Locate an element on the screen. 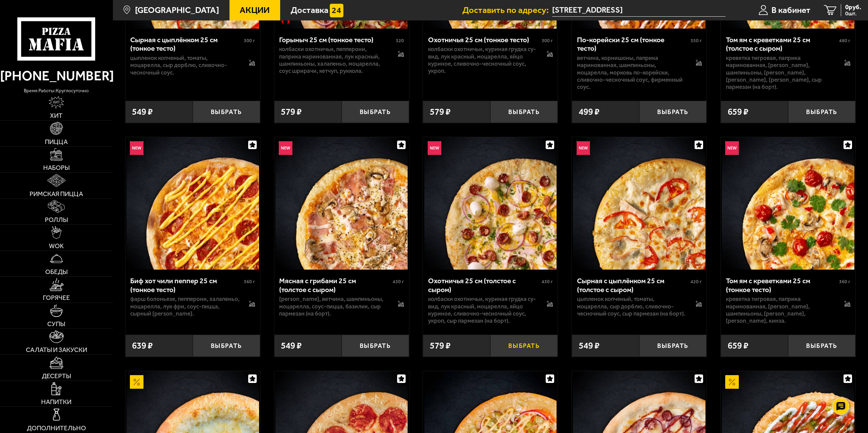 The height and width of the screenshot is (433, 868). span: Супы is located at coordinates (56, 324).